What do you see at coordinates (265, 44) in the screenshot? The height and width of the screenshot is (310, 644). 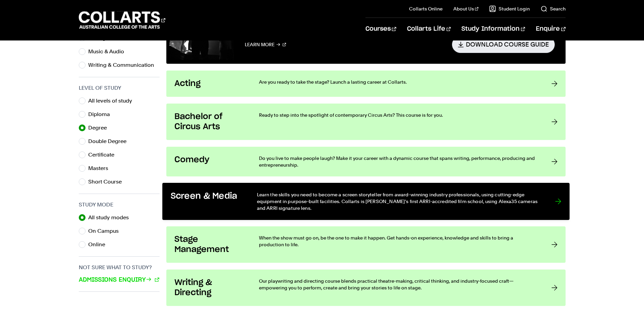 I see `a: Learn More` at bounding box center [265, 44].